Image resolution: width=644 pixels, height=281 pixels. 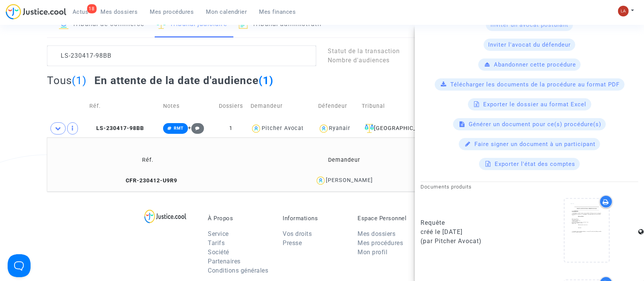 I want to click on small: Documents produits, so click(x=446, y=187).